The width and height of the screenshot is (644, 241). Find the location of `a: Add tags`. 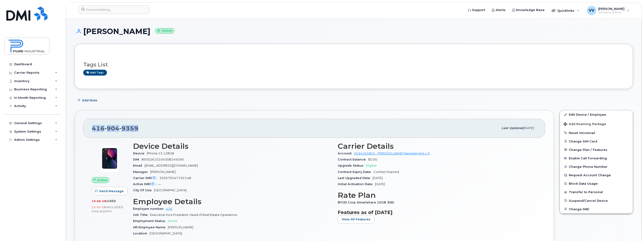

a: Add tags is located at coordinates (95, 73).